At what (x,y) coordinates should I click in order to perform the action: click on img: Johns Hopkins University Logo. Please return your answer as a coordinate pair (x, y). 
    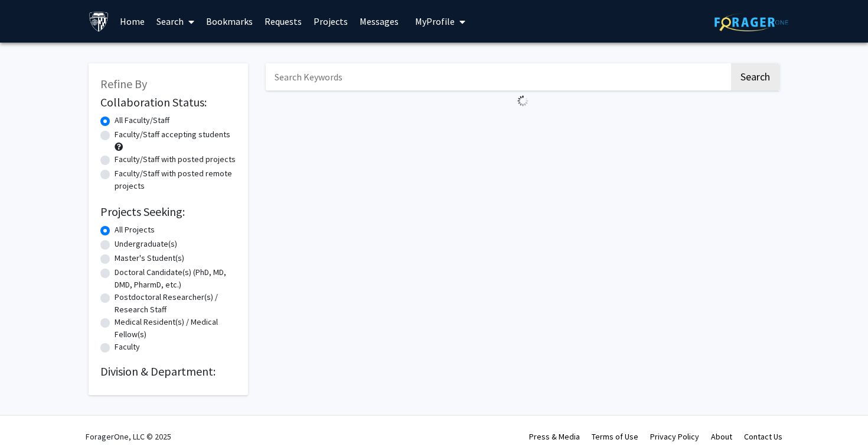
    Looking at the image, I should click on (99, 21).